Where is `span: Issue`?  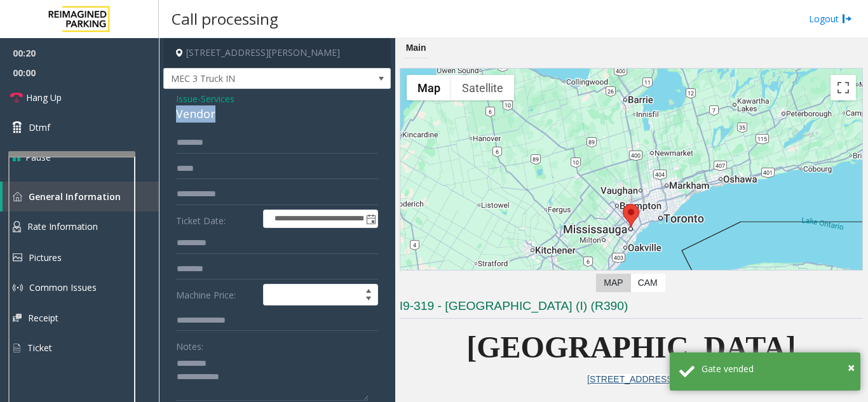
span: Issue is located at coordinates (187, 99).